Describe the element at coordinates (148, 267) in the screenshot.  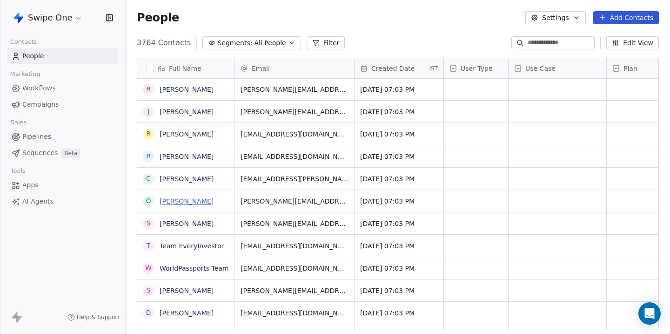
I see `div: W` at that location.